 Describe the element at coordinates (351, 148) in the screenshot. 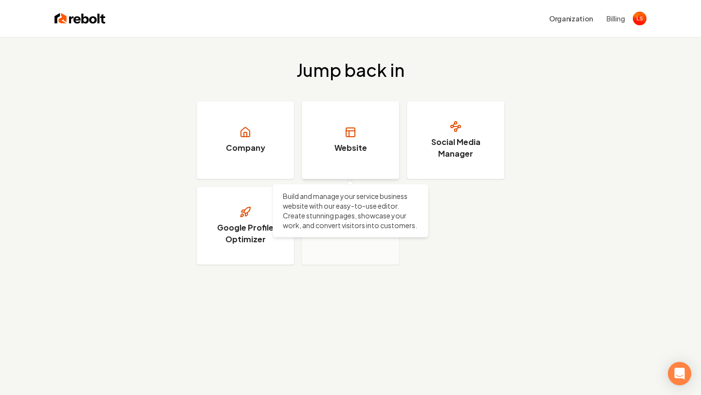

I see `h3: Website` at that location.